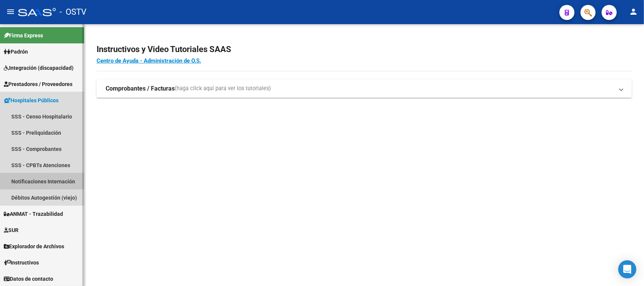 Image resolution: width=644 pixels, height=286 pixels. What do you see at coordinates (73, 12) in the screenshot?
I see `span: - OSTV` at bounding box center [73, 12].